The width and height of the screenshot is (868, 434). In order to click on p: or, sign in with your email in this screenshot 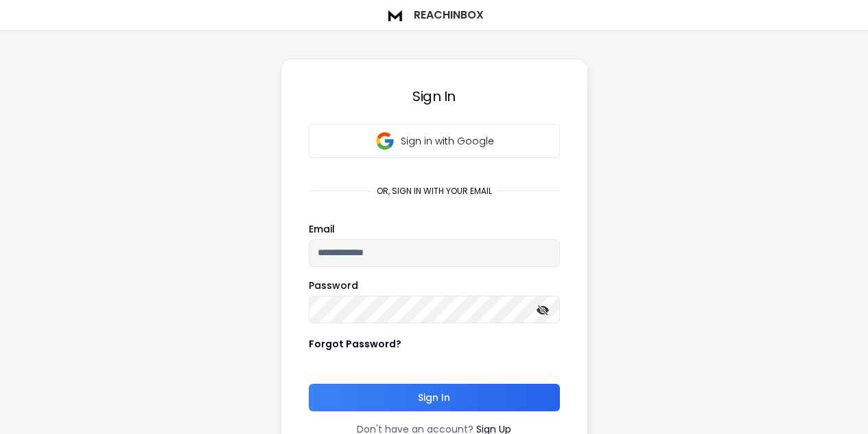, I will do `click(434, 191)`.